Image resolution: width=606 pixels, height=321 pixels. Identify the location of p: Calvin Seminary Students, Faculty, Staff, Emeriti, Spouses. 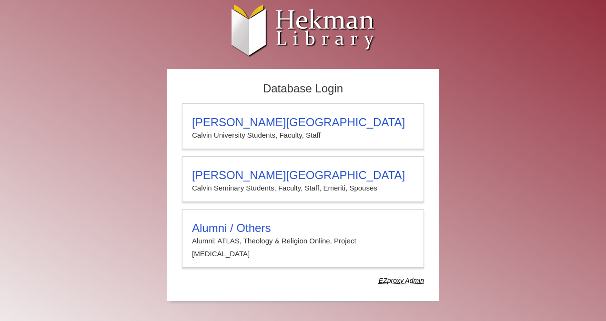
(303, 188).